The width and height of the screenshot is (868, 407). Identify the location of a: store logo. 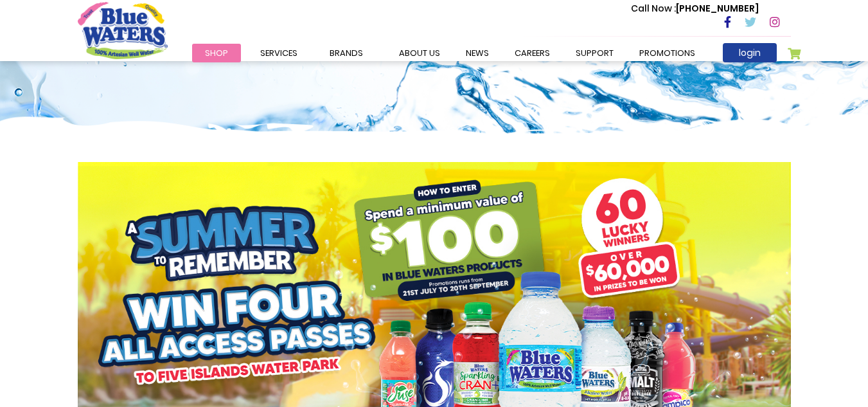
(123, 30).